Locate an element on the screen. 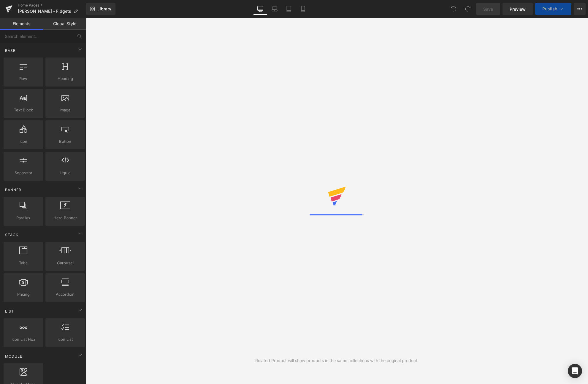  span: Row is located at coordinates (23, 78).